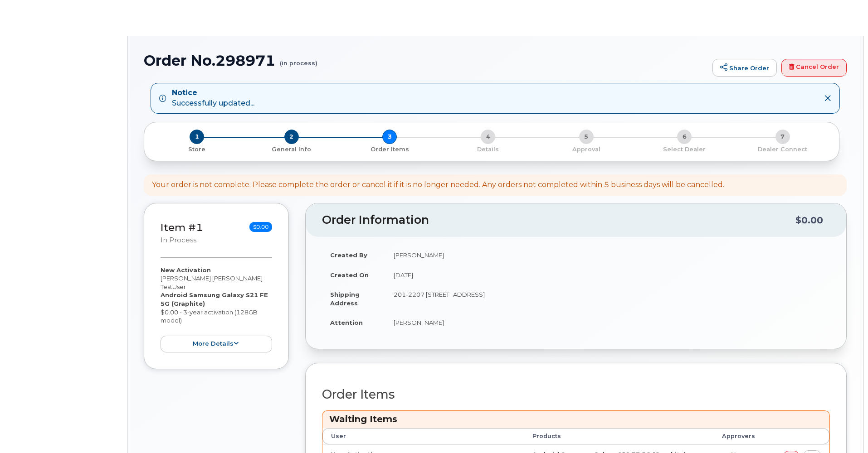 Image resolution: width=868 pixels, height=453 pixels. What do you see at coordinates (576, 395) in the screenshot?
I see `h2: Order Items` at bounding box center [576, 395].